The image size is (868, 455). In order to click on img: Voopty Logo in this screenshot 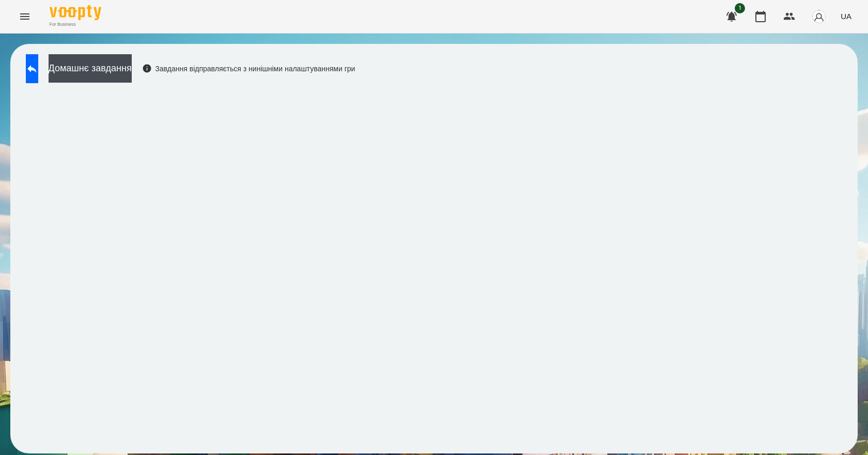, I will do `click(76, 12)`.